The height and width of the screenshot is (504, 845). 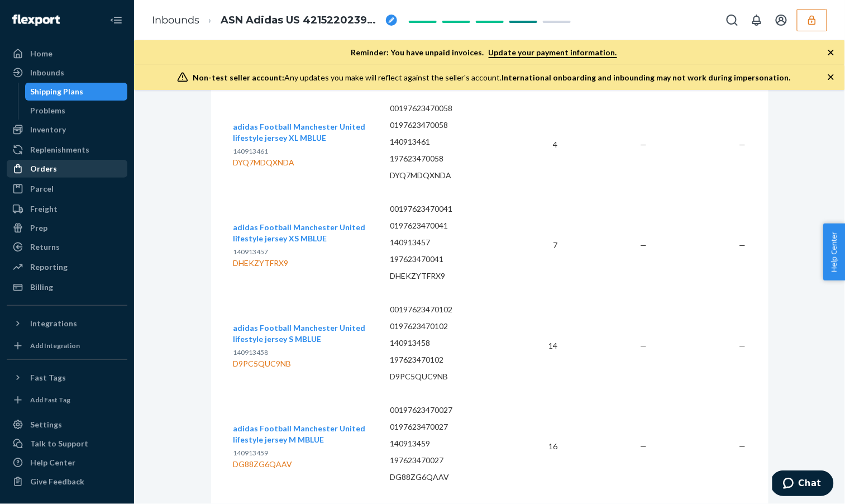 I want to click on button: Help Center, so click(x=834, y=252).